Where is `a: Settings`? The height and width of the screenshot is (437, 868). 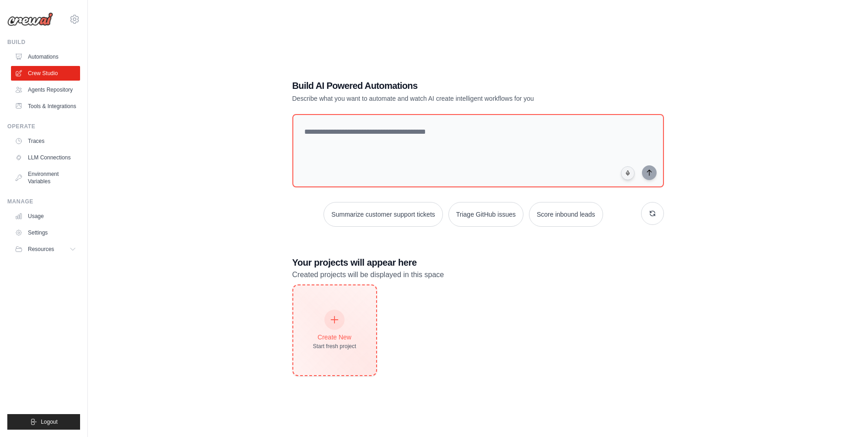 a: Settings is located at coordinates (45, 232).